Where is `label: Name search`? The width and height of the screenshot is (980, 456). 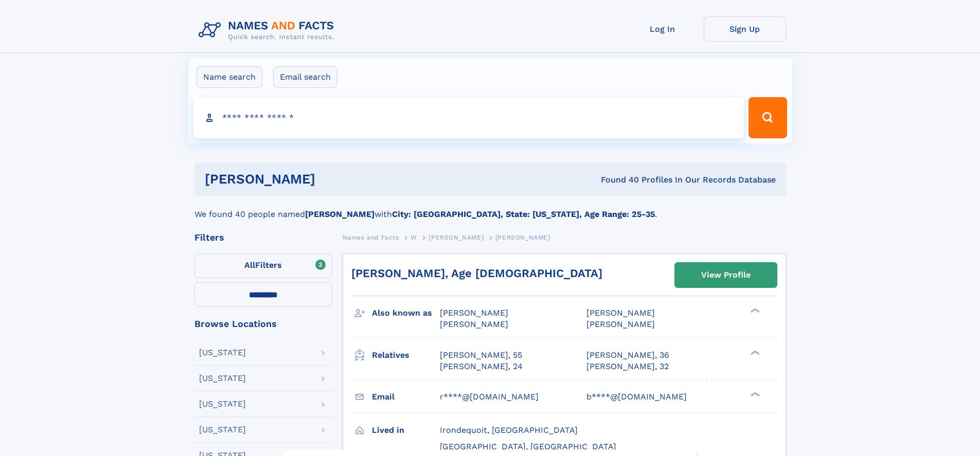 label: Name search is located at coordinates (229, 77).